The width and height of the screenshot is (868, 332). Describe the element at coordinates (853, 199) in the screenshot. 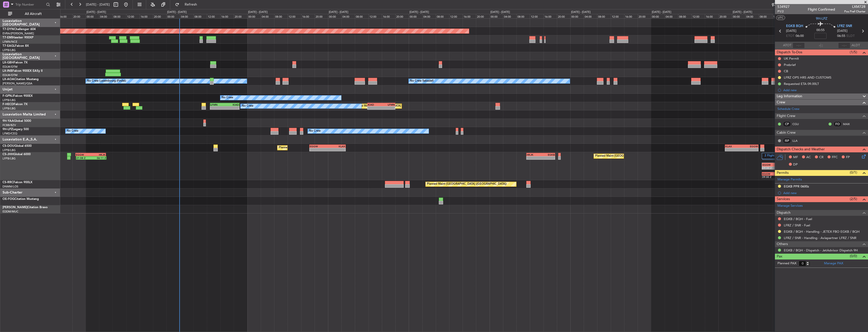

I see `span: (2/5)` at that location.